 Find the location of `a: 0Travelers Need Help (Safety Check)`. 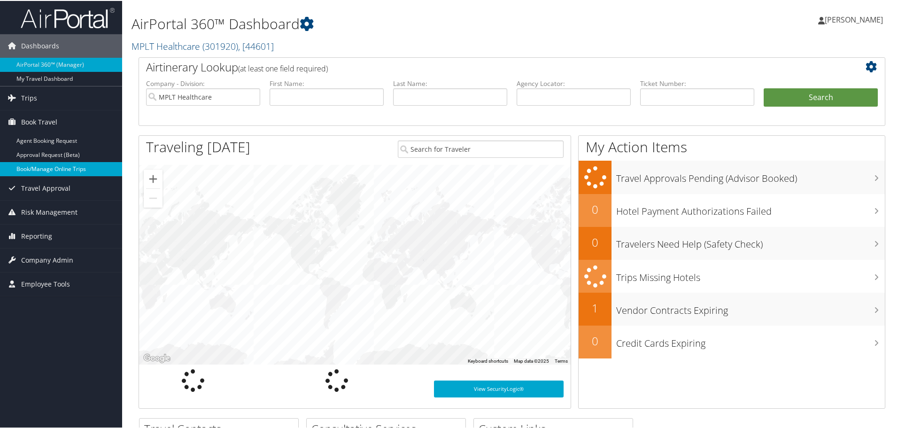

a: 0Travelers Need Help (Safety Check) is located at coordinates (732, 242).